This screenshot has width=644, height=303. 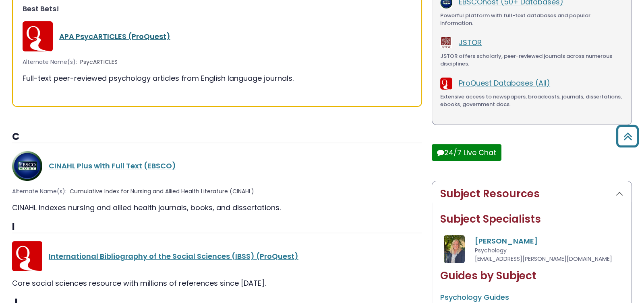 What do you see at coordinates (99, 62) in the screenshot?
I see `span: PsycARTICLES` at bounding box center [99, 62].